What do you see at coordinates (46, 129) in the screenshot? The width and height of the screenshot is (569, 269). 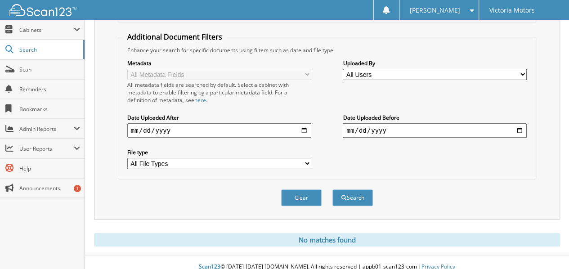 I see `span: Admin Reports` at bounding box center [46, 129].